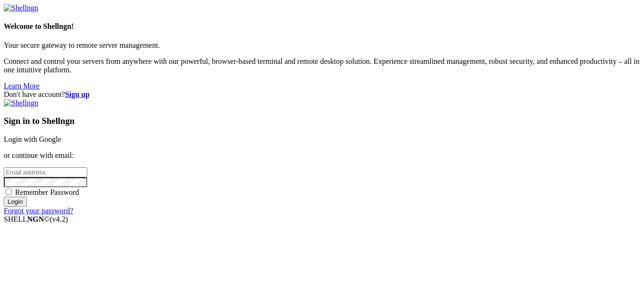 The width and height of the screenshot is (644, 287). Describe the element at coordinates (33, 139) in the screenshot. I see `a: Login with Google` at that location.